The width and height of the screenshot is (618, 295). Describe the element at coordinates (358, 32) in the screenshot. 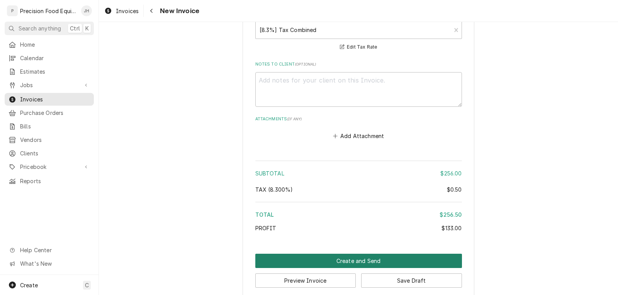

I see `div: Tax Rate` at that location.